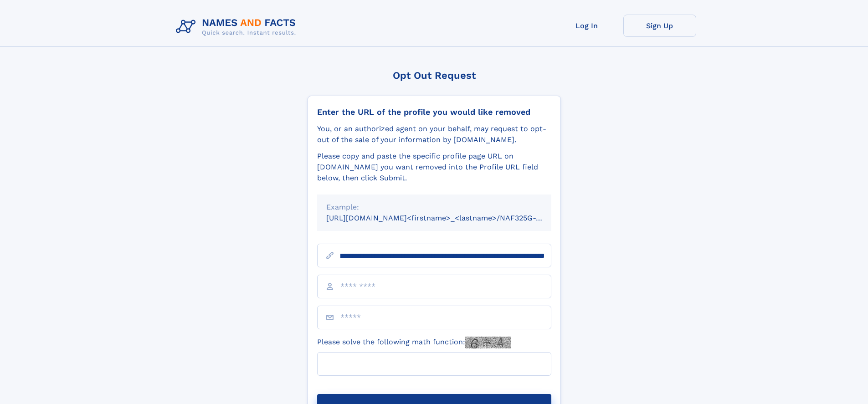  Describe the element at coordinates (238, 26) in the screenshot. I see `img: Logo Names and Facts` at that location.